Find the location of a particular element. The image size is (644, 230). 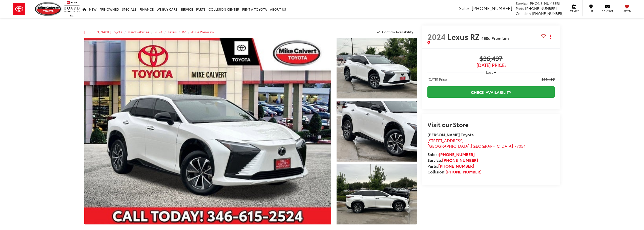

a: RZ is located at coordinates (184, 32).